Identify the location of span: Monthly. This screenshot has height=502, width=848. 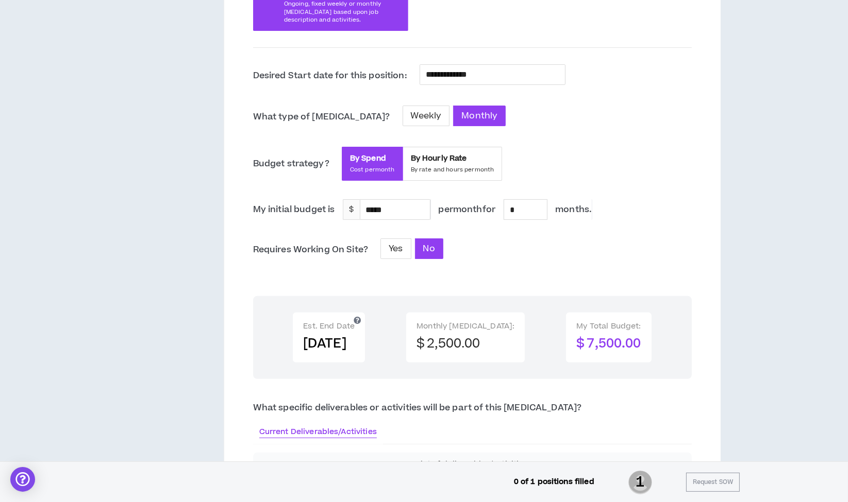
(479, 116).